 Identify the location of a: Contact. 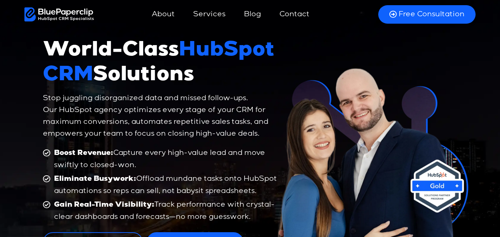
(294, 14).